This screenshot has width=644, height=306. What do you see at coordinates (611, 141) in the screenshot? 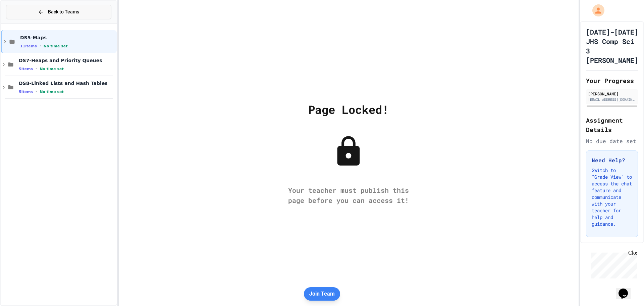
I see `div: No due date set` at bounding box center [611, 141].